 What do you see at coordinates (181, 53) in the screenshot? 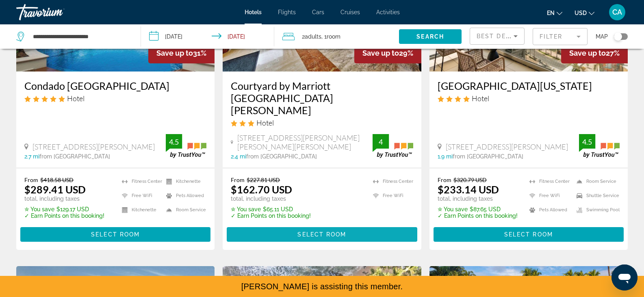
I see `div: 31%` at bounding box center [181, 53].